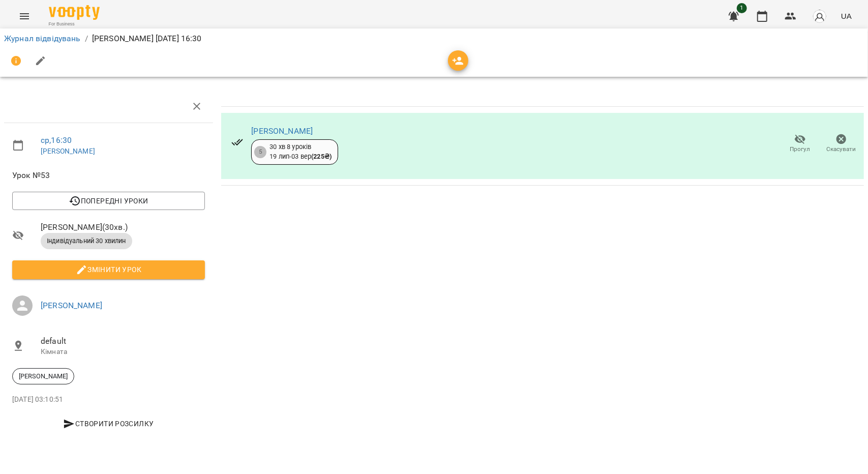  What do you see at coordinates (846, 15) in the screenshot?
I see `span: UA` at bounding box center [846, 15].